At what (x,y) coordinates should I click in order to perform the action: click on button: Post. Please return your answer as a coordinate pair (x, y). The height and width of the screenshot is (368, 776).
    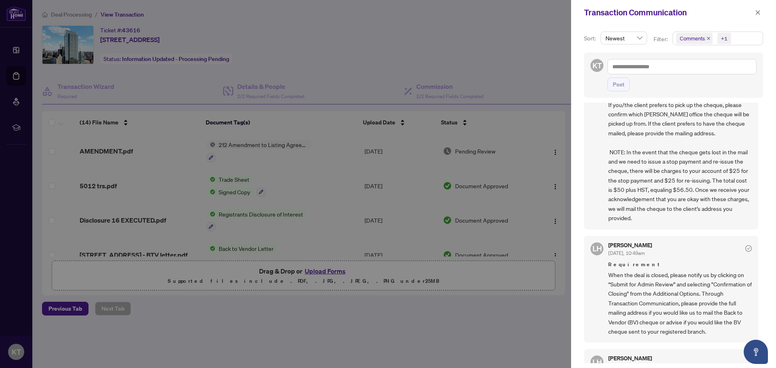
    Looking at the image, I should click on (618, 84).